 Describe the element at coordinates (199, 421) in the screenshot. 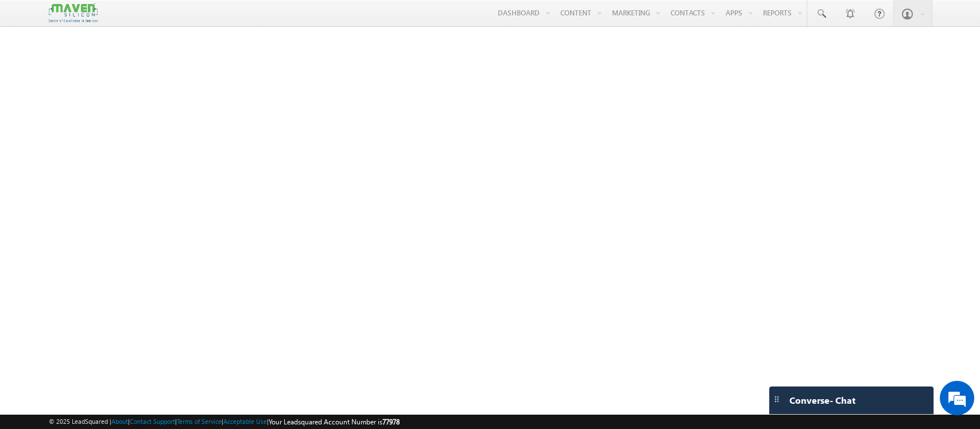

I see `a: Terms of Service` at that location.